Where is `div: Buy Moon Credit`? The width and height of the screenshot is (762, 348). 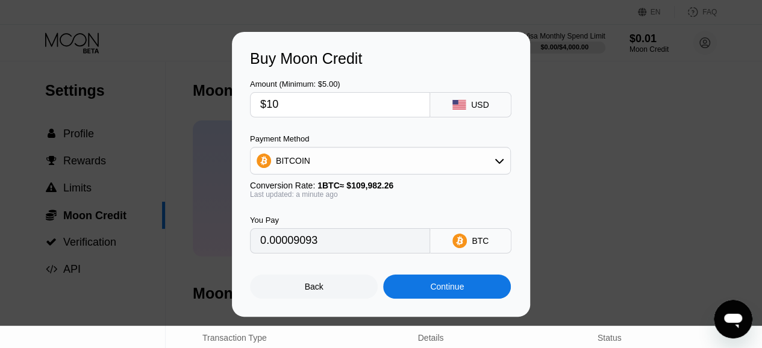 div: Buy Moon Credit is located at coordinates (381, 58).